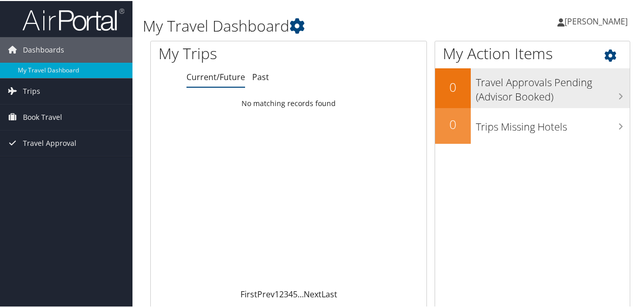 This screenshot has width=644, height=307. I want to click on span: Dashboards, so click(44, 49).